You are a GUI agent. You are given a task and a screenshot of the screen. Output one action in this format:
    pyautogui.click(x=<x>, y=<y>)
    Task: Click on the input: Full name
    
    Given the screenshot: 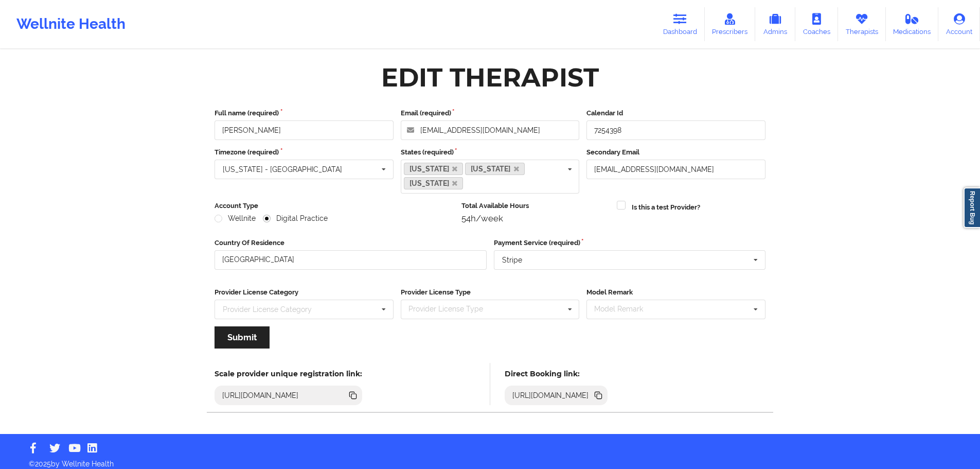 What is the action you would take?
    pyautogui.click(x=304, y=130)
    